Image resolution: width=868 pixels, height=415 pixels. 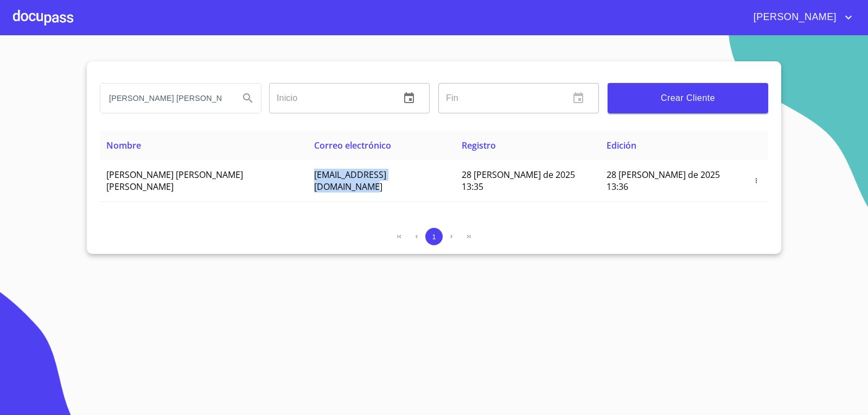 I want to click on button: Crear Cliente, so click(x=688, y=98).